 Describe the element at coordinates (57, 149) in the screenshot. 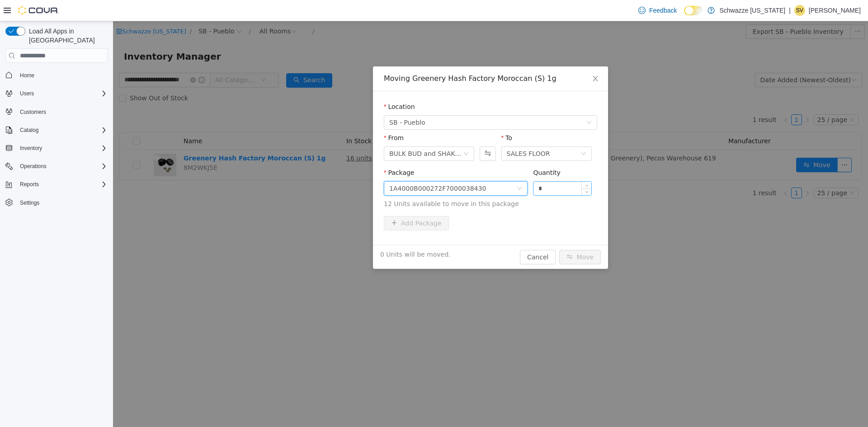

I see `nav: Complex example` at that location.